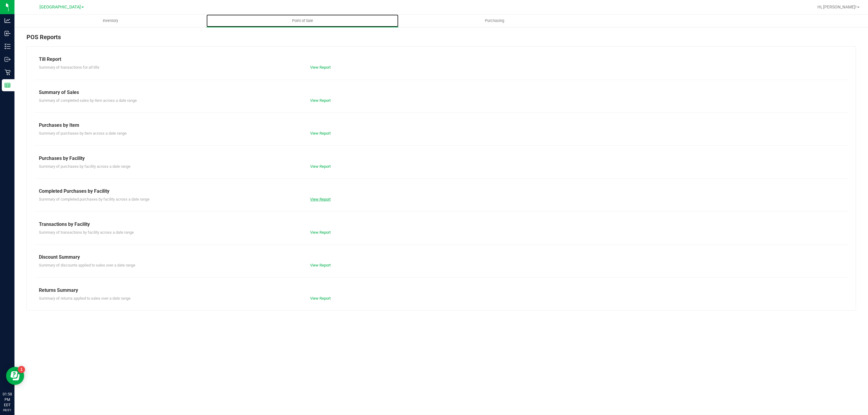  I want to click on inline-svg: Inventory, so click(8, 46).